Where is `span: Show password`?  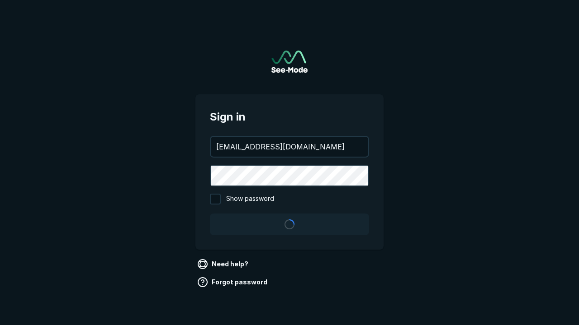 span: Show password is located at coordinates (250, 199).